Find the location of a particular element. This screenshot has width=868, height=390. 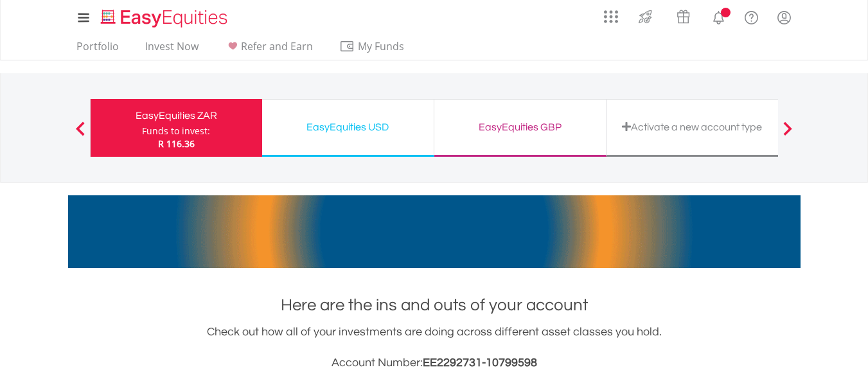

a: Portfolio is located at coordinates (98, 50).